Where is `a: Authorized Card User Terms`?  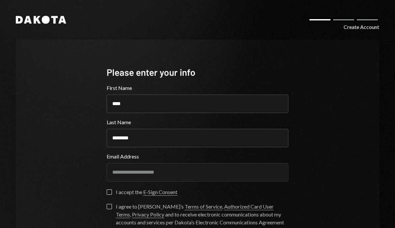 a: Authorized Card User Terms is located at coordinates (194, 210).